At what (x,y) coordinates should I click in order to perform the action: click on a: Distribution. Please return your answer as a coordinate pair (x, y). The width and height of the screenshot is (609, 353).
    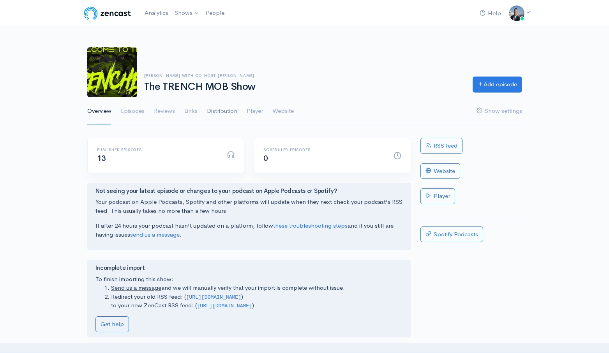
    Looking at the image, I should click on (222, 111).